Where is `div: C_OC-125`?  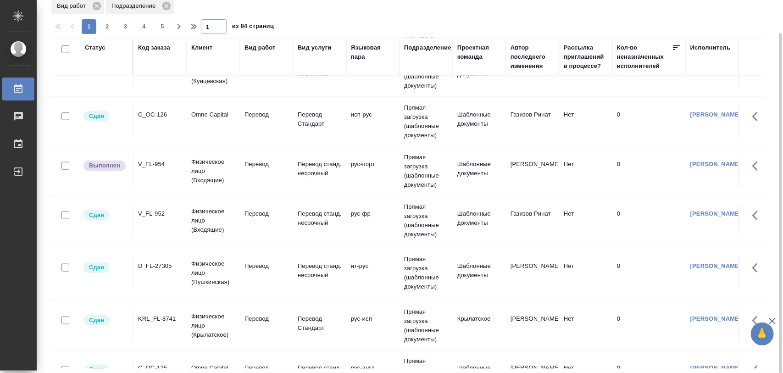 div: C_OC-125 is located at coordinates (160, 368).